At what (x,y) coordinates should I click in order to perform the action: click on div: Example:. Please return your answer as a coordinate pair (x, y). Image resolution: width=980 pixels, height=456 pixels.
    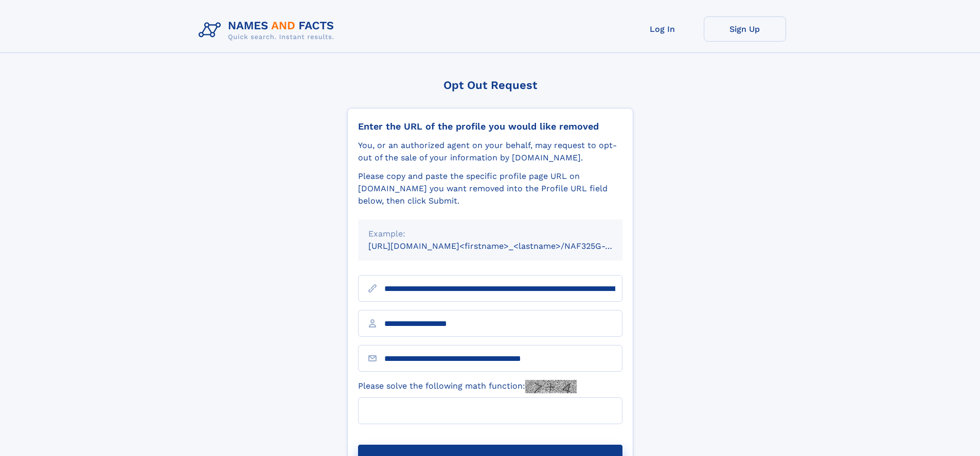
    Looking at the image, I should click on (490, 234).